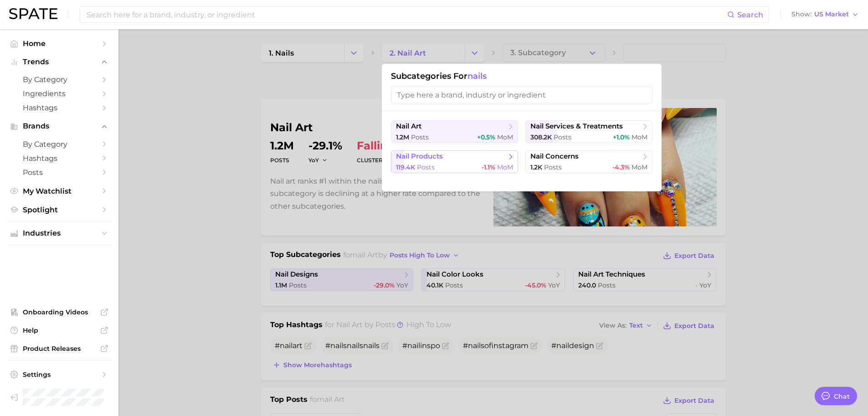 Image resolution: width=868 pixels, height=416 pixels. I want to click on span: nail products, so click(419, 156).